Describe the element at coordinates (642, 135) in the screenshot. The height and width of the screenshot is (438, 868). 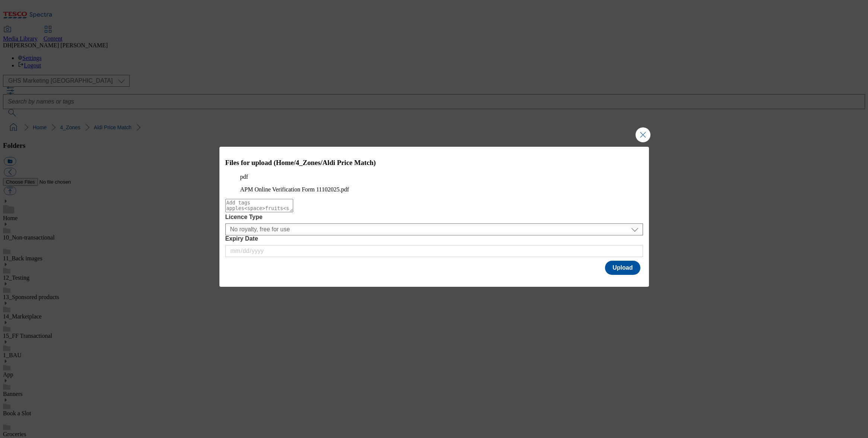
I see `button: Close Modal` at that location.